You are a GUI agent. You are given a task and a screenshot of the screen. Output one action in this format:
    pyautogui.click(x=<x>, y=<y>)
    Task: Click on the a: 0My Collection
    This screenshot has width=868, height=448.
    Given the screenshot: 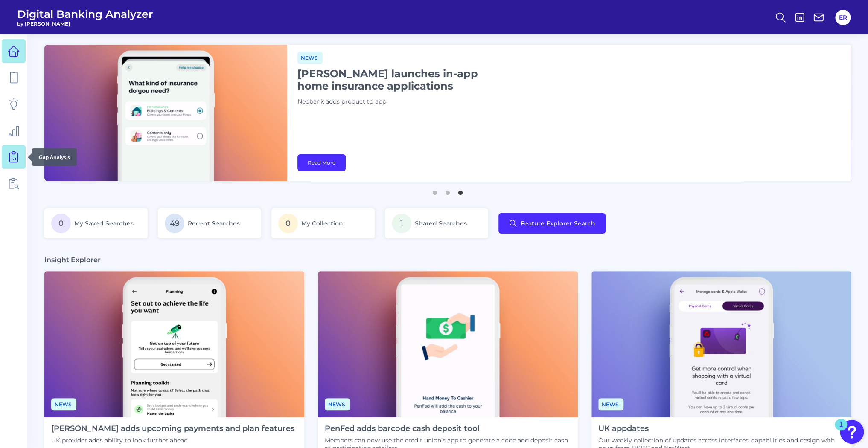 What is the action you would take?
    pyautogui.click(x=323, y=223)
    